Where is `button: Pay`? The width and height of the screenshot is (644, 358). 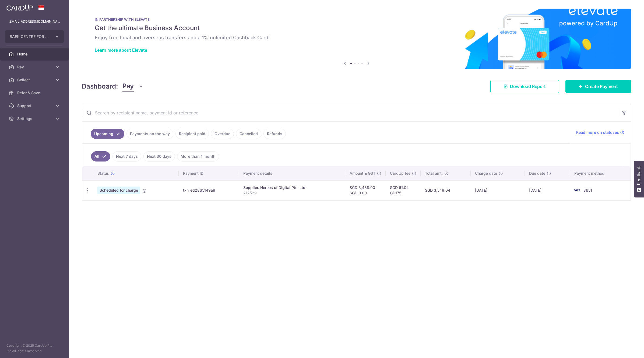 button: Pay is located at coordinates (132, 87).